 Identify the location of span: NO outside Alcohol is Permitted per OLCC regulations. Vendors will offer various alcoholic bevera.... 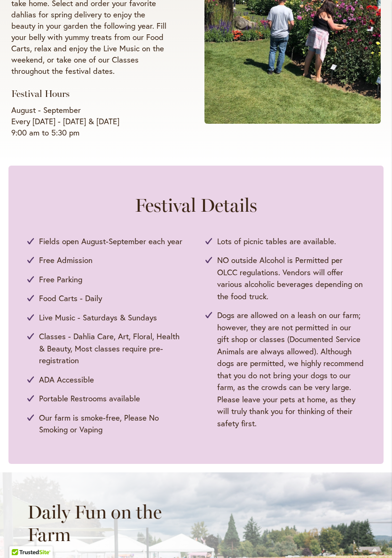
(291, 278).